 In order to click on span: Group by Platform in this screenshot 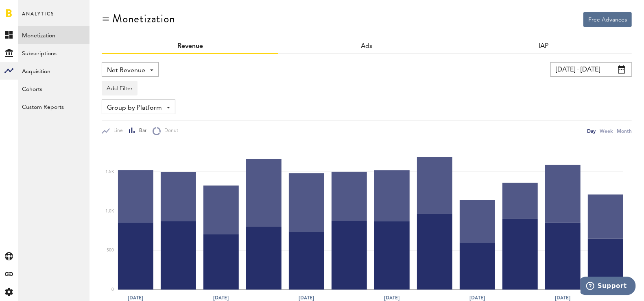, I will do `click(134, 108)`.